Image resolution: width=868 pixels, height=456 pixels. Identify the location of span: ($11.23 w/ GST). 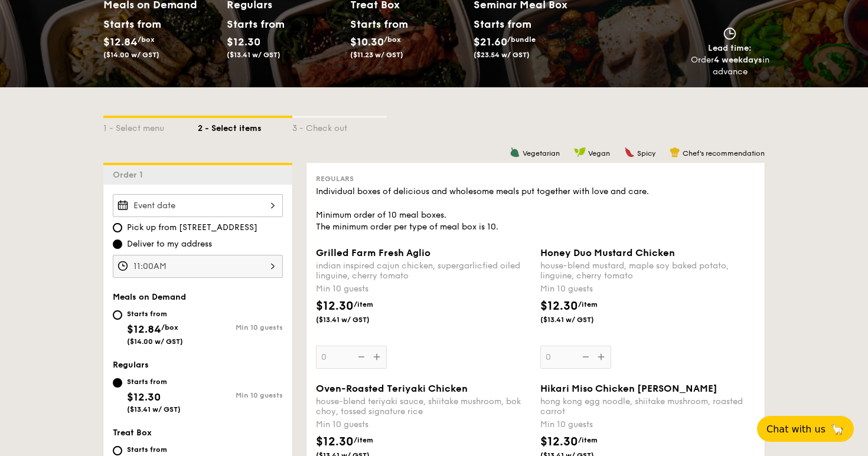
(376, 55).